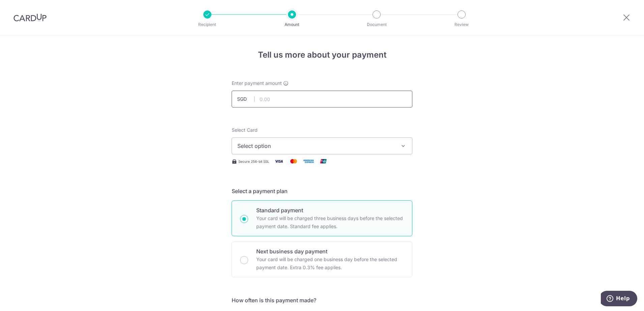 This screenshot has height=311, width=644. I want to click on span: translation missing: en.payables.payment_networks.credit_card.summary.labels.select_card, so click(244, 130).